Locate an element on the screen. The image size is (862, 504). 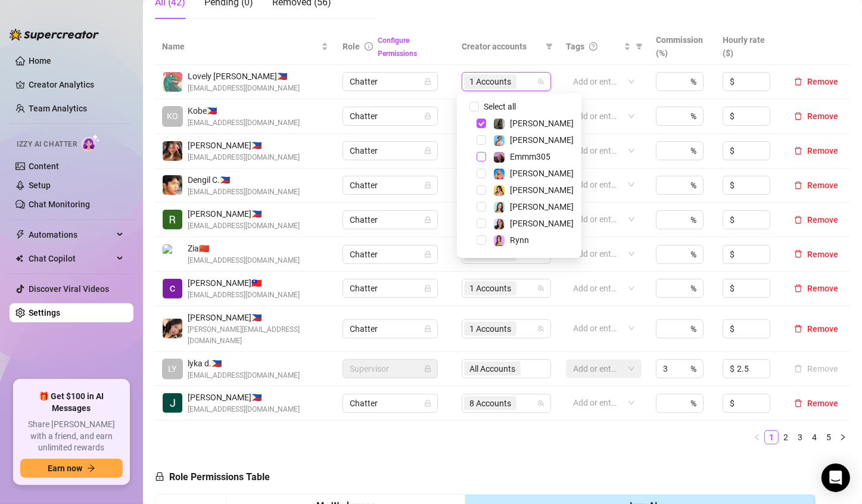
img: Jocelyn is located at coordinates (500, 190).